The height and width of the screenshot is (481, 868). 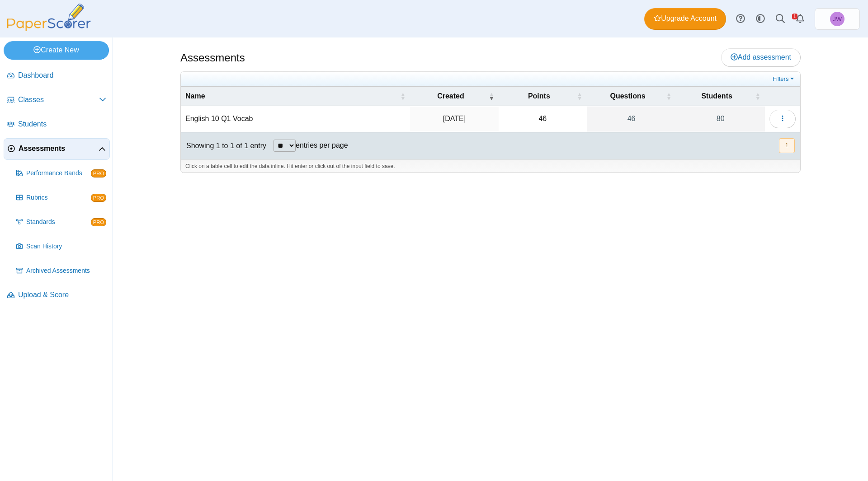 What do you see at coordinates (837, 19) in the screenshot?
I see `a: Joshua Williams` at bounding box center [837, 19].